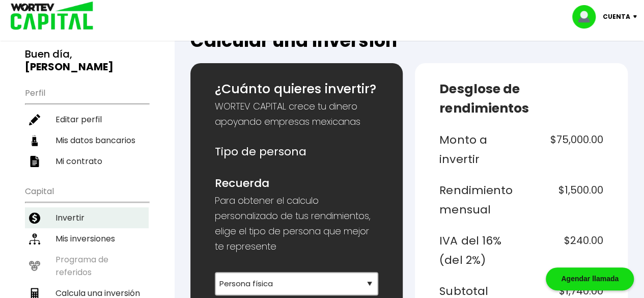  I want to click on div: Agendar llamada, so click(590, 278).